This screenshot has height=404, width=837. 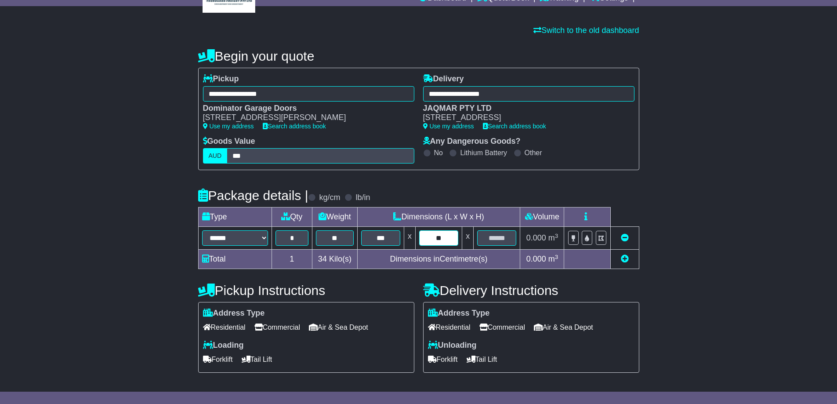 I want to click on td: 1, so click(x=292, y=259).